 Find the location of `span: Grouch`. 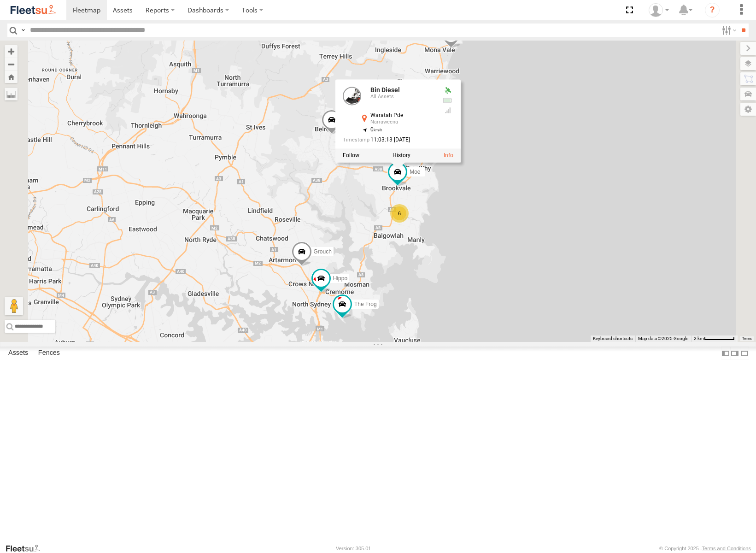

span: Grouch is located at coordinates (322, 251).